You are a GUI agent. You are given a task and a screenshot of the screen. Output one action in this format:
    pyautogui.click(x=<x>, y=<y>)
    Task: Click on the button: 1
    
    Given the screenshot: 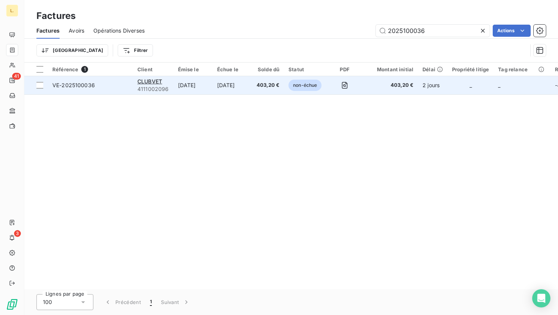 What is the action you would take?
    pyautogui.click(x=151, y=302)
    